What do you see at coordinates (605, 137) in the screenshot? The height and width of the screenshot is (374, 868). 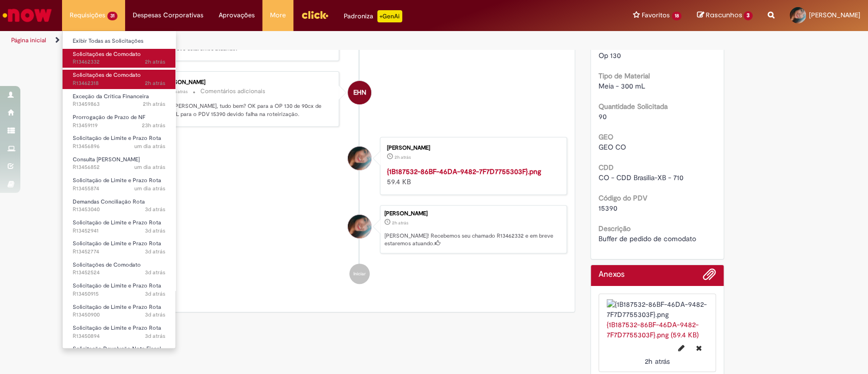 I see `b: GEO` at bounding box center [605, 137].